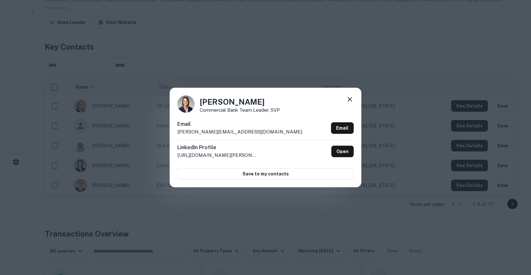  Describe the element at coordinates (217, 147) in the screenshot. I see `h6: LinkedIn Profile` at that location.